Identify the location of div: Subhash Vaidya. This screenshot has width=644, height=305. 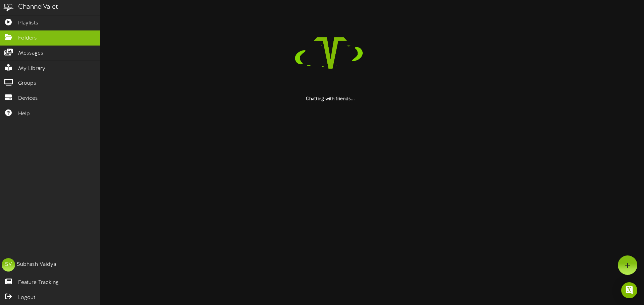
(36, 264).